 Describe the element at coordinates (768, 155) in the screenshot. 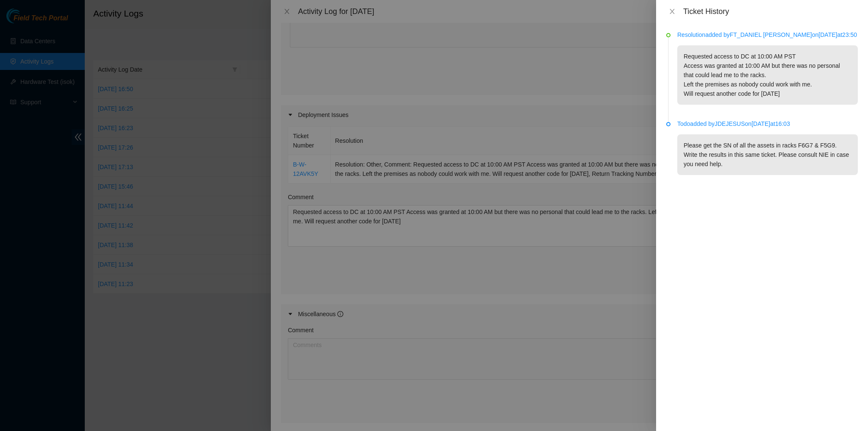

I see `p: Please get the SN of all the assets in racks F6G7 & F5G9. Write the results in this same ticket. ...` at that location.